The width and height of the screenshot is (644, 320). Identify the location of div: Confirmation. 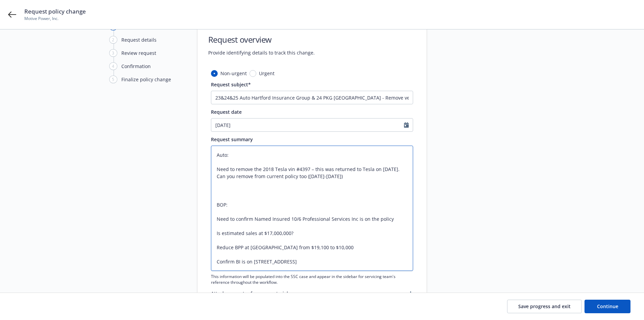
(136, 66).